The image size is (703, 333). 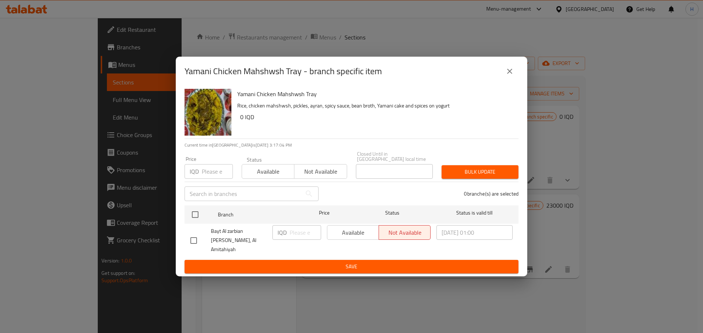 I want to click on input: Search in branches, so click(x=243, y=194).